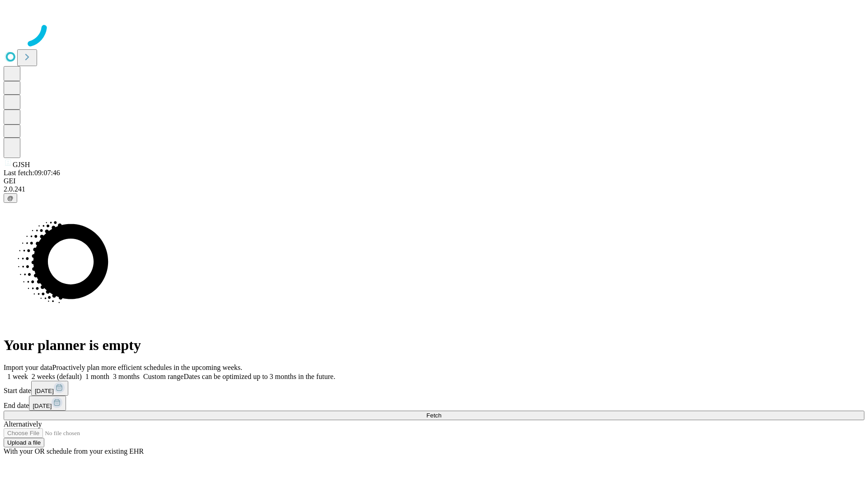  Describe the element at coordinates (434, 181) in the screenshot. I see `div: GEI` at that location.